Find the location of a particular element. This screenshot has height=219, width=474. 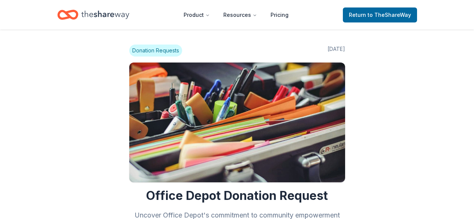

img: Image for Office Depot Donation Request is located at coordinates (237, 122).